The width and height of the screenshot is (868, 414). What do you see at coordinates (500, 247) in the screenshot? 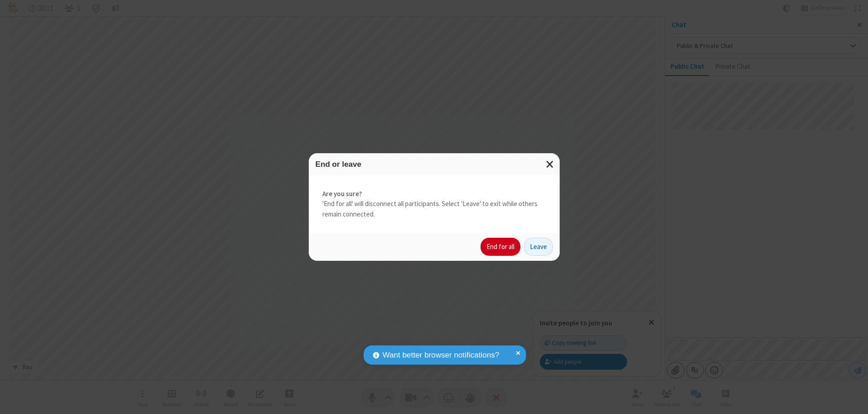
I see `button: End for all` at bounding box center [500, 247].